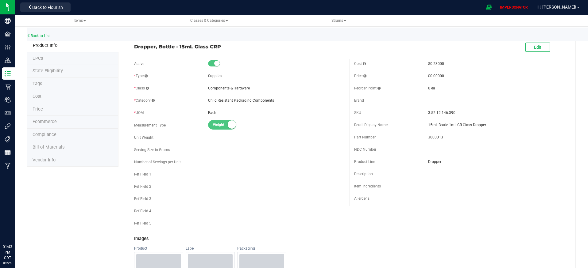  I want to click on inline-svg: Inventory, so click(8, 74).